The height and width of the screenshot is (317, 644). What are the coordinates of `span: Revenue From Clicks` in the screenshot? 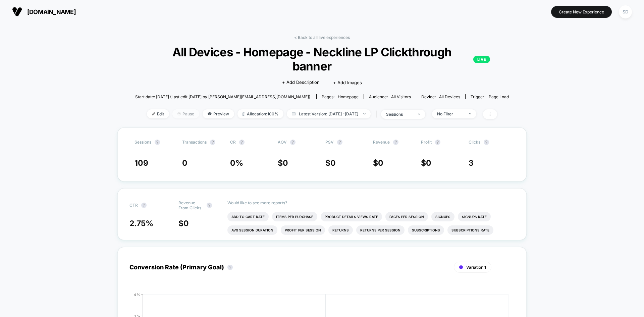 It's located at (191, 206).